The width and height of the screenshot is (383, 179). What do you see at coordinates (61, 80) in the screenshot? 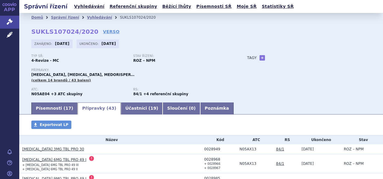
I see `span: (celkem 14 brandů / 43 balení)` at bounding box center [61, 80].